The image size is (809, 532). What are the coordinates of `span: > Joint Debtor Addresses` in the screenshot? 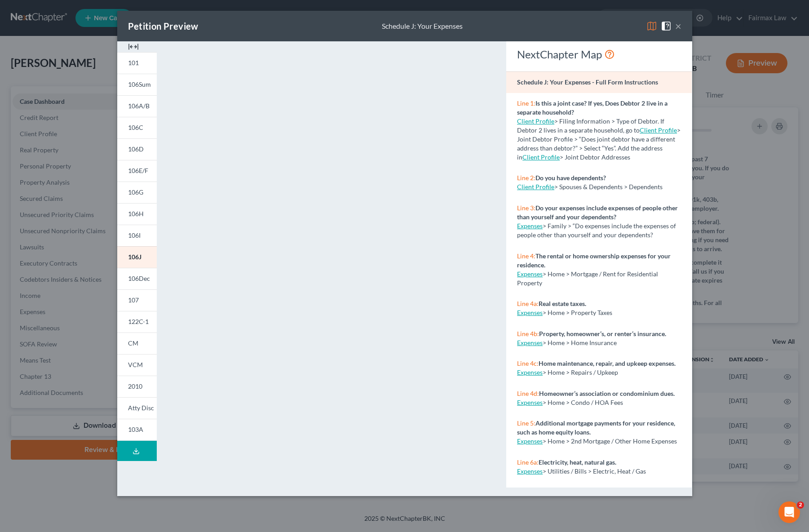 It's located at (576, 157).